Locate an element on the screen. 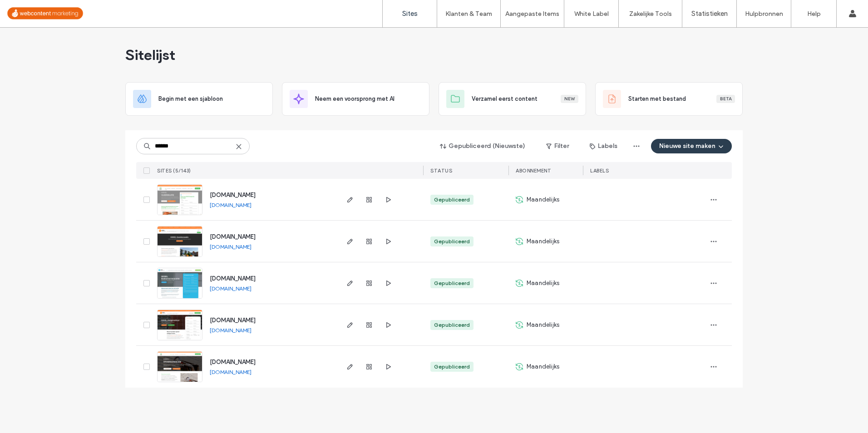  label: Klanten & Team is located at coordinates (468, 14).